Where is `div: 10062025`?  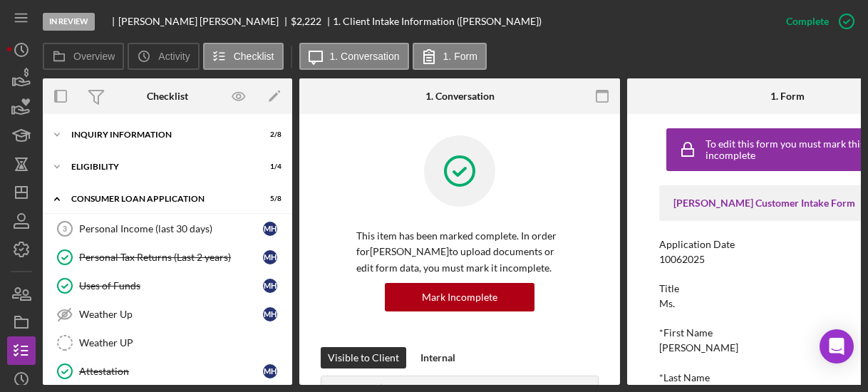
div: 10062025 is located at coordinates (682, 259).